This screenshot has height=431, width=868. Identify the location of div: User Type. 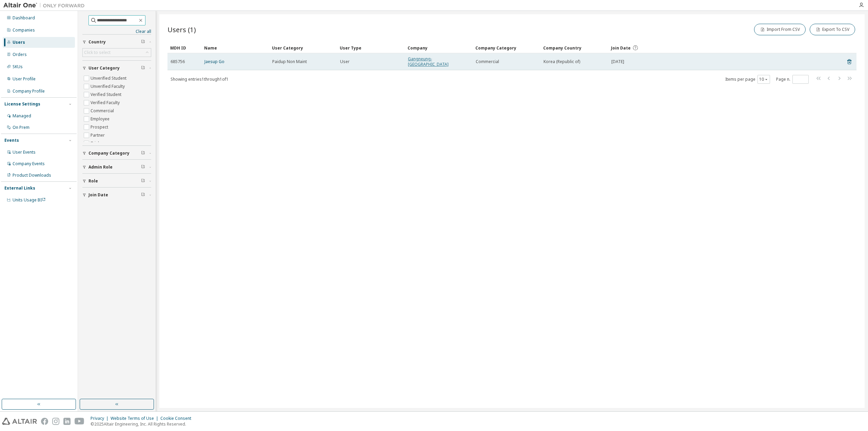
(371, 48).